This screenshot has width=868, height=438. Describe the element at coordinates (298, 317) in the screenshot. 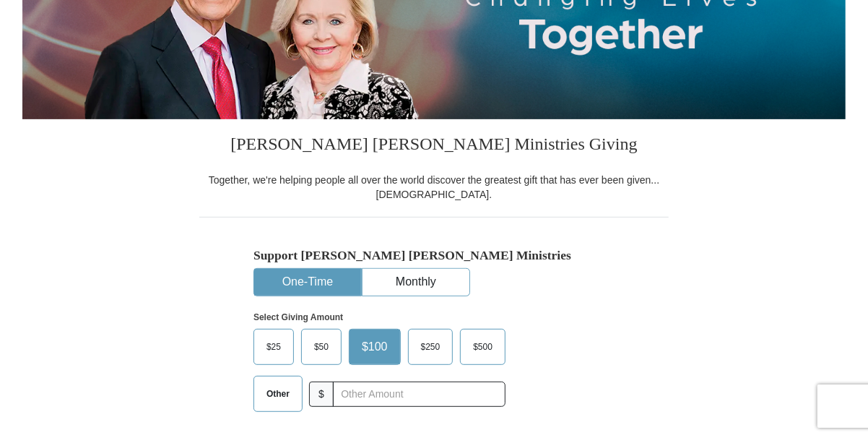

I see `strong: Select Giving Amount` at that location.